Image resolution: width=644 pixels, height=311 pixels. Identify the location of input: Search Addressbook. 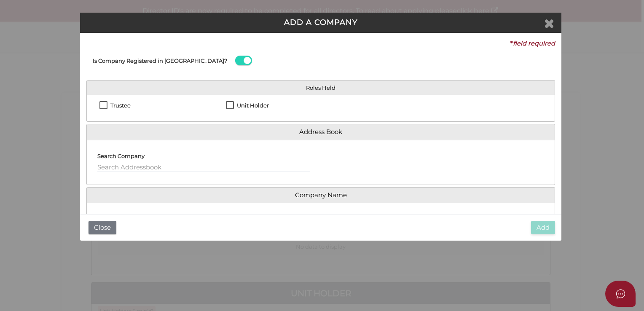
(204, 167).